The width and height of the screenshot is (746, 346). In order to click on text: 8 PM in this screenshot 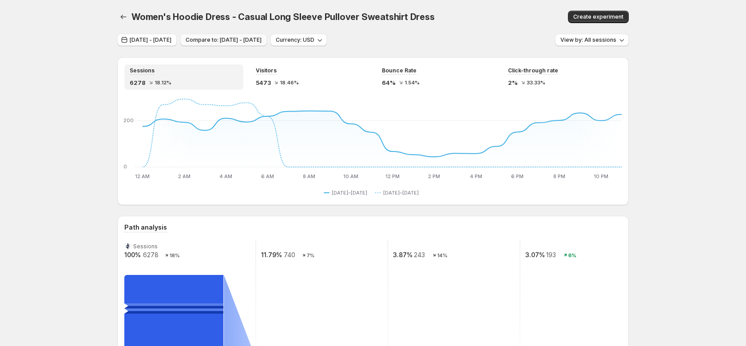, I will do `click(559, 176)`.